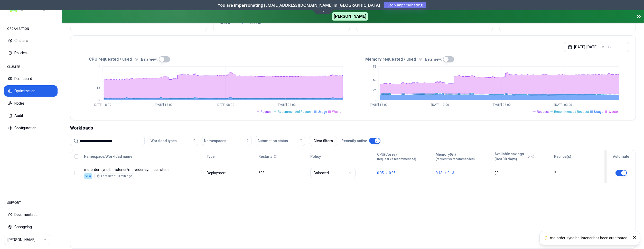 This screenshot has width=644, height=249. Describe the element at coordinates (31, 29) in the screenshot. I see `div: ORGANISATION` at that location.